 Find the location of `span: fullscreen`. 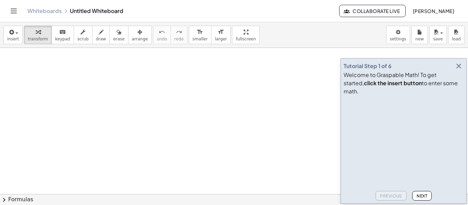

span: fullscreen is located at coordinates (245, 39).